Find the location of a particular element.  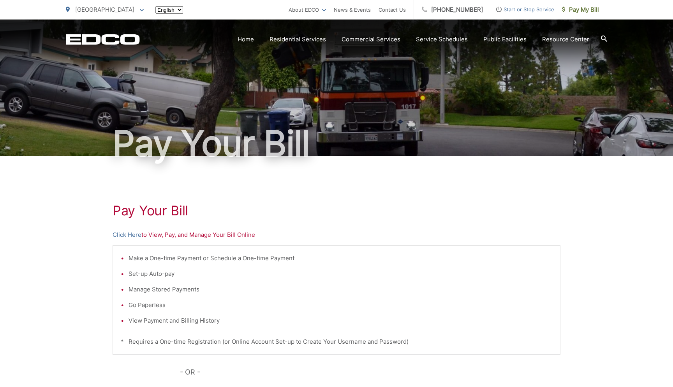

li: Set-up Auto-pay is located at coordinates (341, 274).